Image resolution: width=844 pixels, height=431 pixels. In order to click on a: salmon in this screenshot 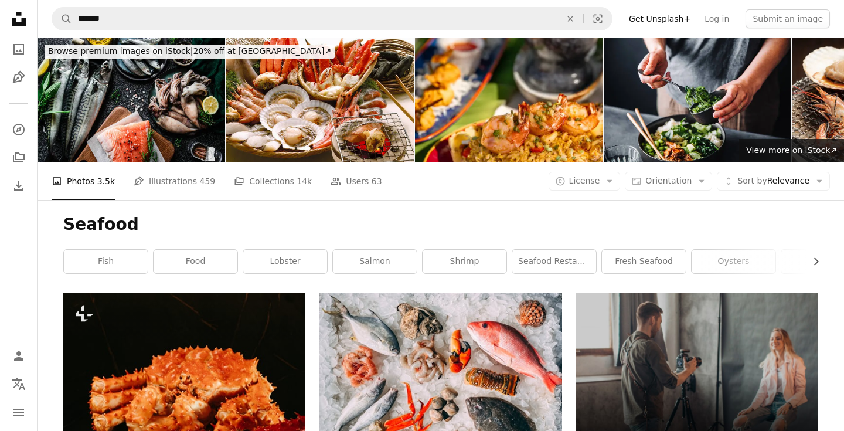, I will do `click(374, 261)`.